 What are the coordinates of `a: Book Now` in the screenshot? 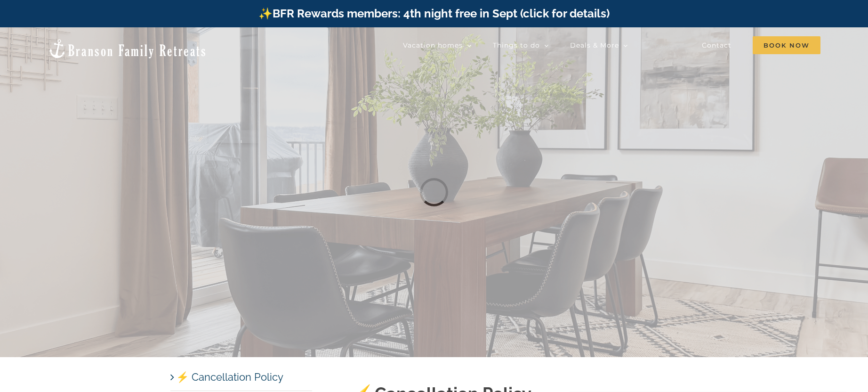 It's located at (787, 45).